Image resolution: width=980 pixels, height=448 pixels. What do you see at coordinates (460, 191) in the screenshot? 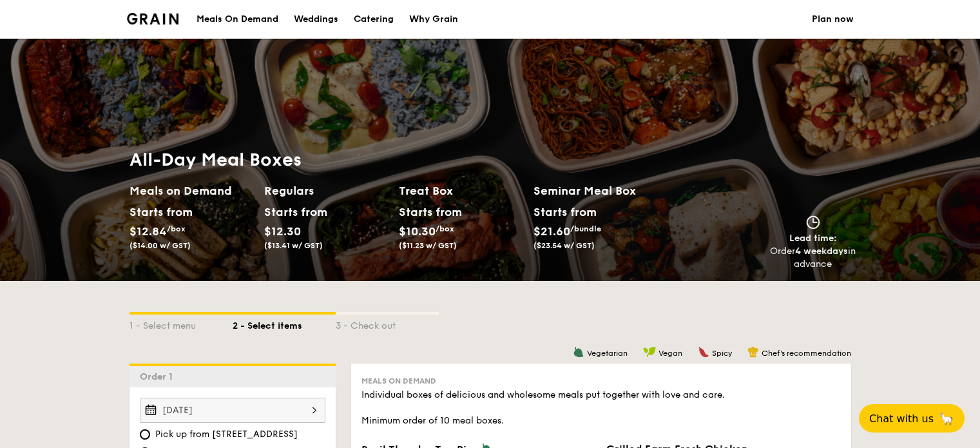
I see `h2: Treat Box` at bounding box center [460, 191].